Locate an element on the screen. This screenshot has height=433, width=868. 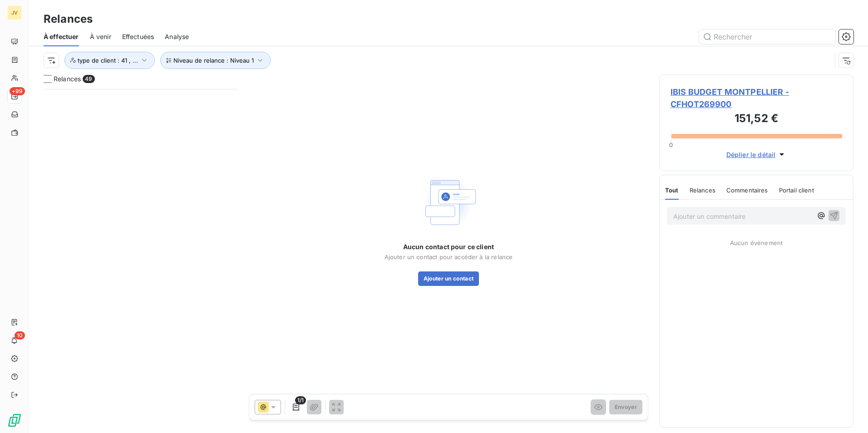
span: type de client : 41 , ... is located at coordinates (107, 61).